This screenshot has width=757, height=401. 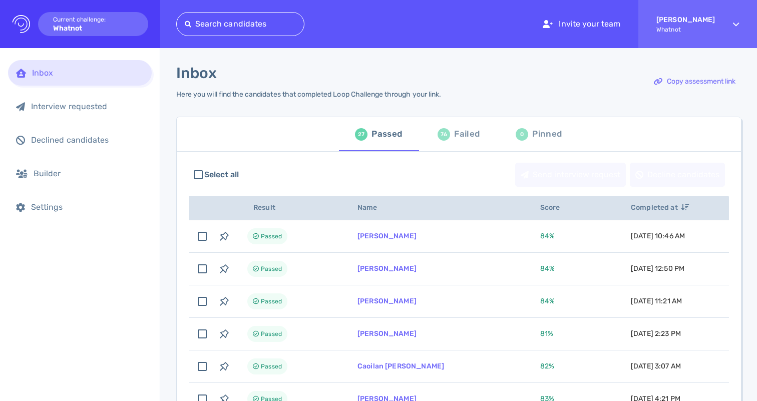 What do you see at coordinates (547, 366) in the screenshot?
I see `span: 82 %` at bounding box center [547, 366].